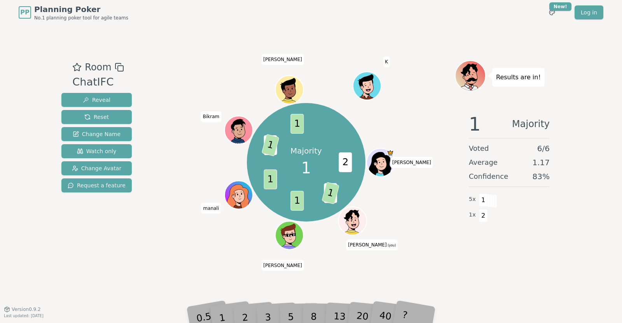 This screenshot has height=323, width=622. Describe the element at coordinates (543, 148) in the screenshot. I see `span: 6 / 6` at that location.